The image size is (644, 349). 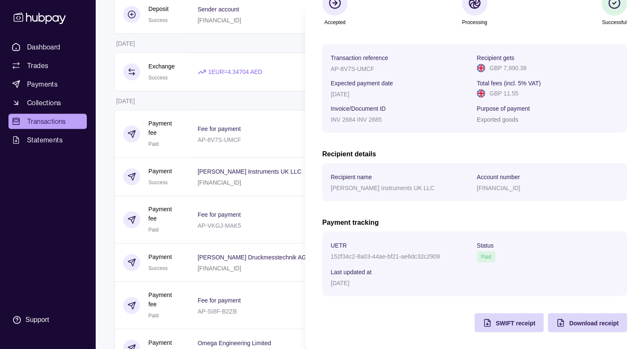 I want to click on p: Recipient gets, so click(x=496, y=58).